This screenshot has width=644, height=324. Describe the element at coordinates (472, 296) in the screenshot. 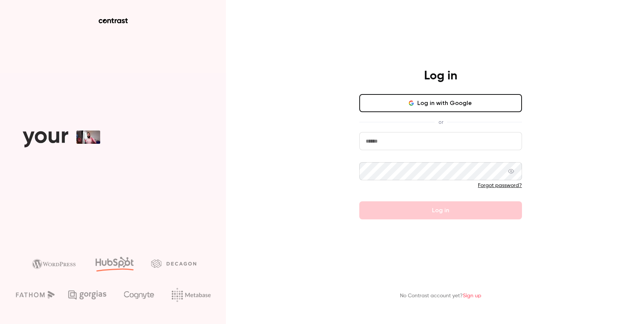

I see `a: Sign up` at that location.